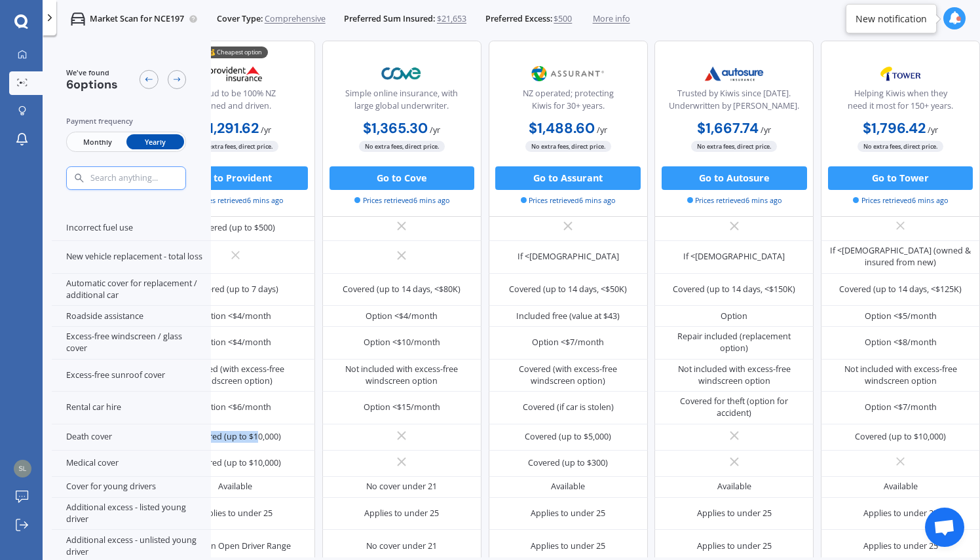  Describe the element at coordinates (235, 546) in the screenshot. I see `div: Based on Open Driver Range` at that location.